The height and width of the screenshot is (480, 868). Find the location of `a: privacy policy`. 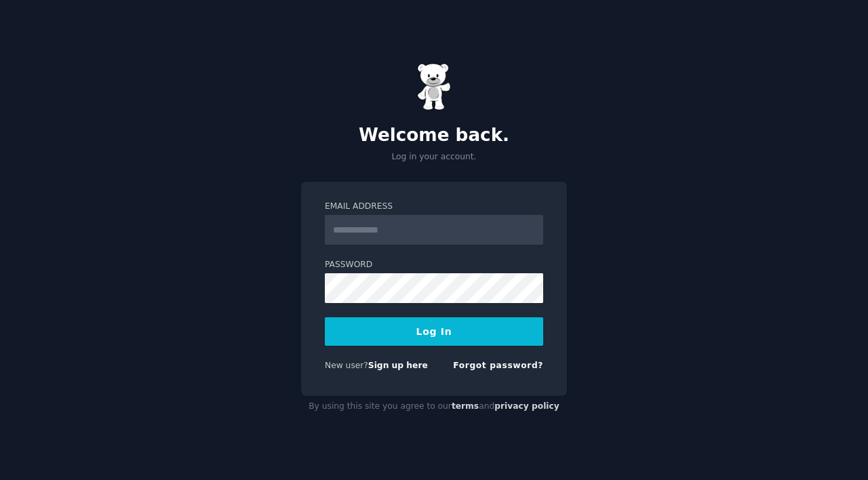

a: privacy policy is located at coordinates (527, 406).